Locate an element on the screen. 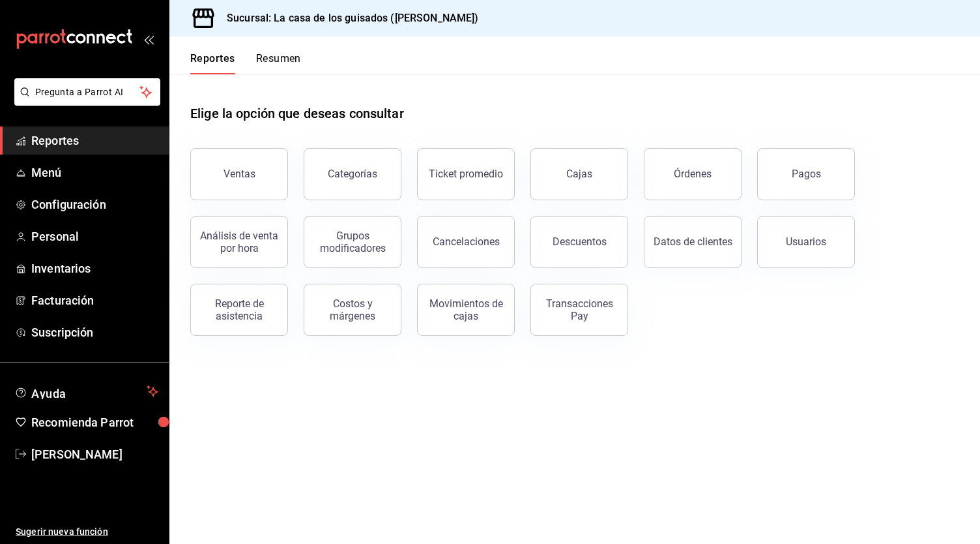 The image size is (980, 544). div: Ticket promedio is located at coordinates (466, 173).